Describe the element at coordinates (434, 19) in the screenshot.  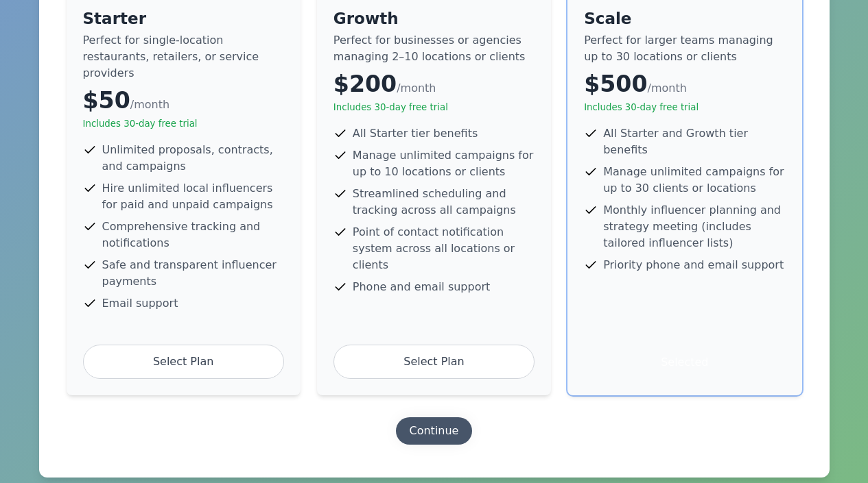
I see `h4: Growth` at that location.